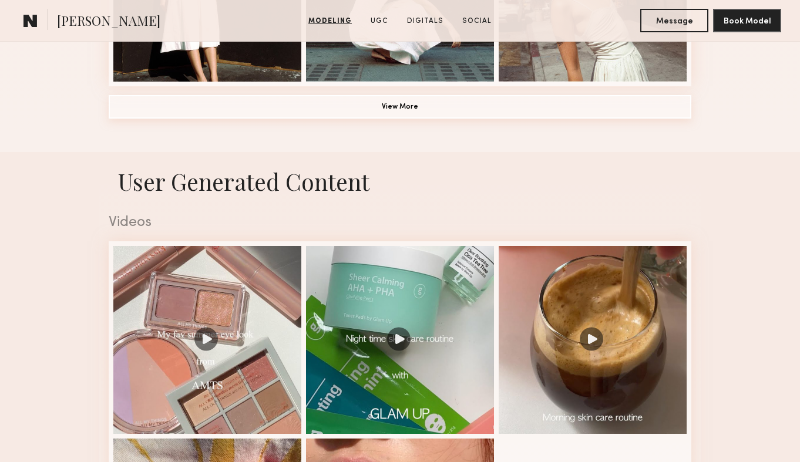 Image resolution: width=800 pixels, height=462 pixels. What do you see at coordinates (425, 21) in the screenshot?
I see `a: Digitals` at bounding box center [425, 21].